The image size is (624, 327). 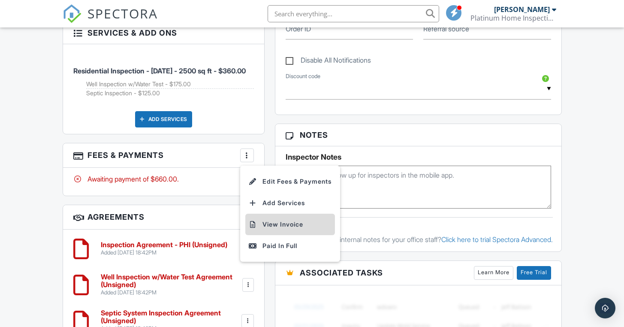 I want to click on div: Add Services, so click(x=163, y=119).